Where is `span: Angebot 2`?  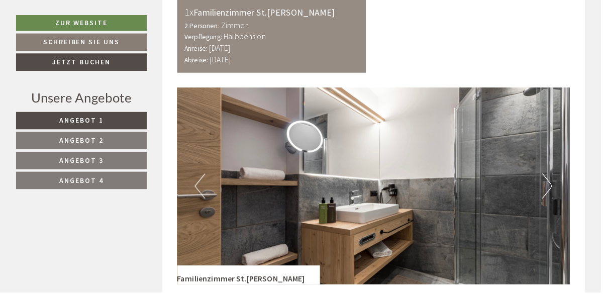
span: Angebot 2 is located at coordinates (82, 141).